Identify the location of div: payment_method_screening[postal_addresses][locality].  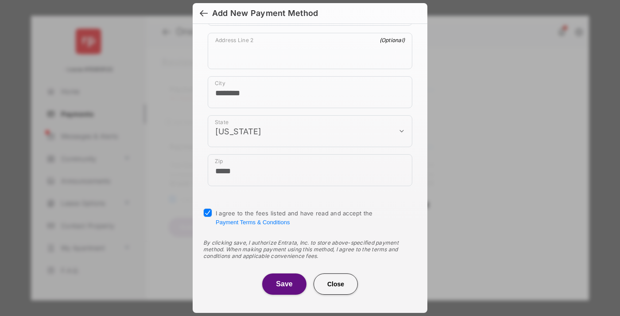
(310, 92).